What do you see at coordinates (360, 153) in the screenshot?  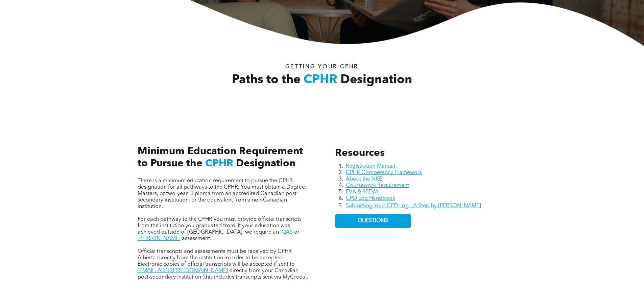 I see `span: Resources` at bounding box center [360, 153].